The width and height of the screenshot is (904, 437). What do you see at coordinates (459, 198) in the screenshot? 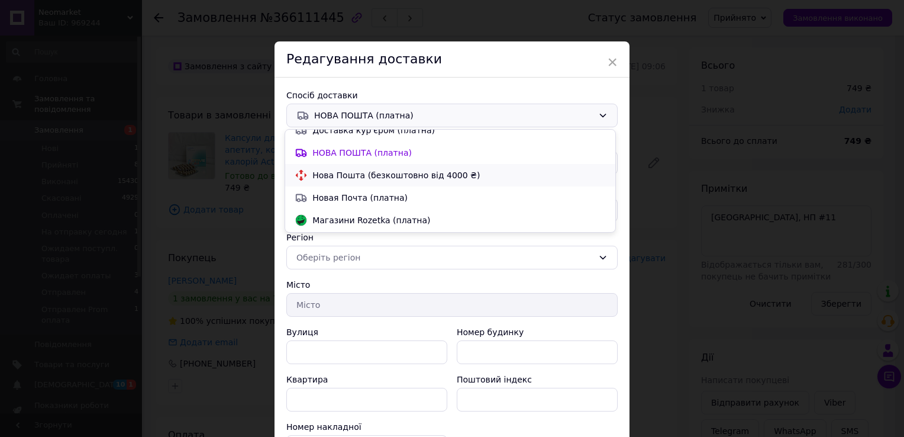
I see `span: Новая Почта (платна)` at bounding box center [459, 198].